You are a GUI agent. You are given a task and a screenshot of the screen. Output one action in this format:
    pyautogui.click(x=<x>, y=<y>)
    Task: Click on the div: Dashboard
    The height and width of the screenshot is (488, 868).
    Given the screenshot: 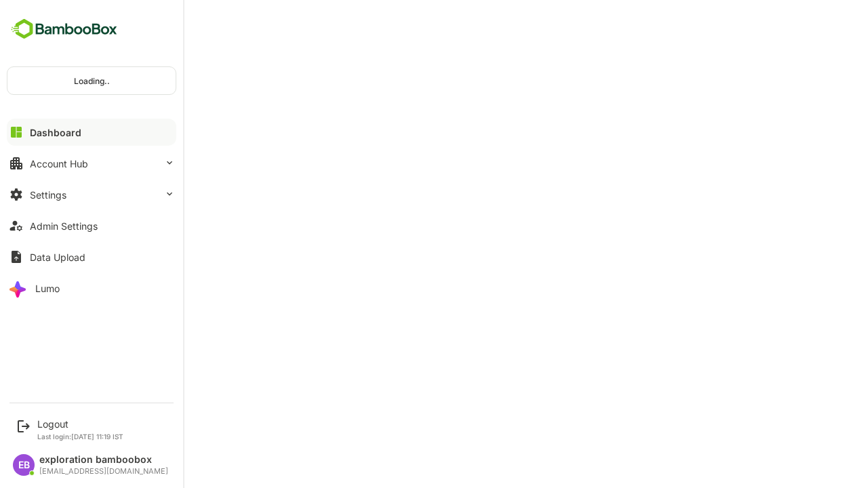 What is the action you would take?
    pyautogui.click(x=55, y=132)
    